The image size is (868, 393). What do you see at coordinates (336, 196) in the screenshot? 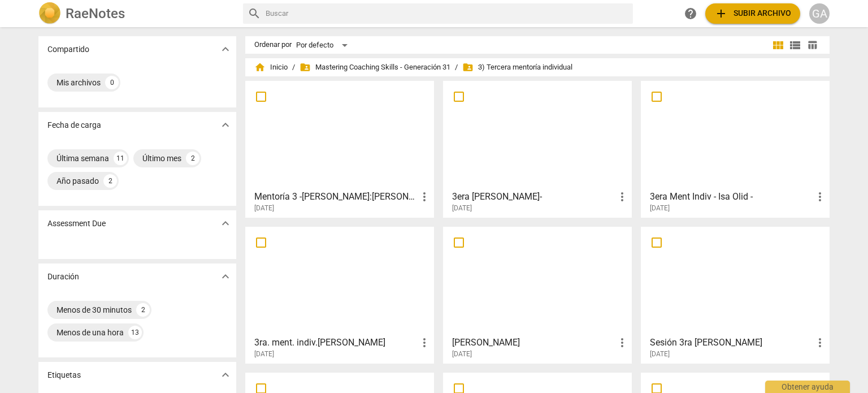
I see `h3: Mentoría 3 -Claudia:Katya` at bounding box center [336, 196].